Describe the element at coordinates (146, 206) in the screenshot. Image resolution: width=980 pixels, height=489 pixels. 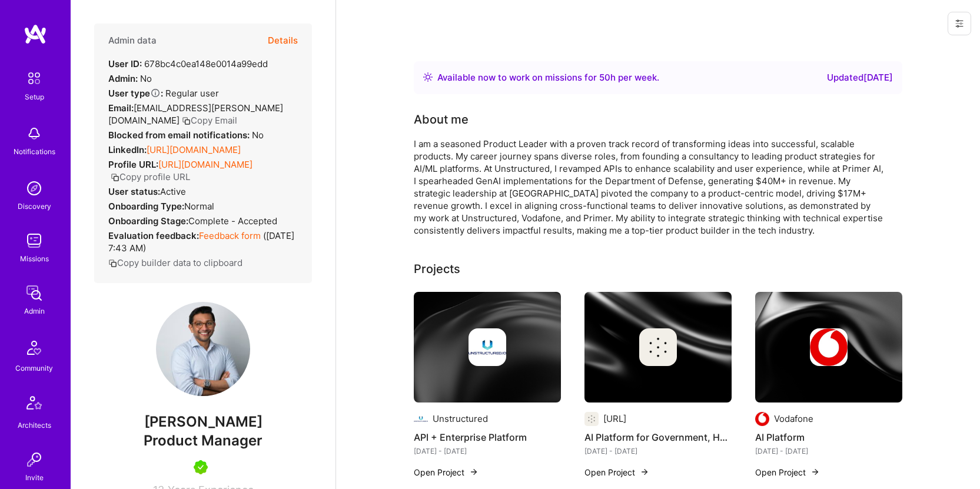
I see `strong: Onboarding Type:` at that location.